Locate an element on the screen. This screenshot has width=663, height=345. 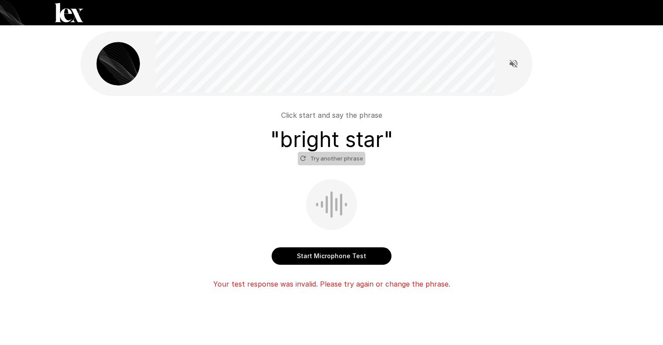
h3: " bright star " is located at coordinates (332, 140).